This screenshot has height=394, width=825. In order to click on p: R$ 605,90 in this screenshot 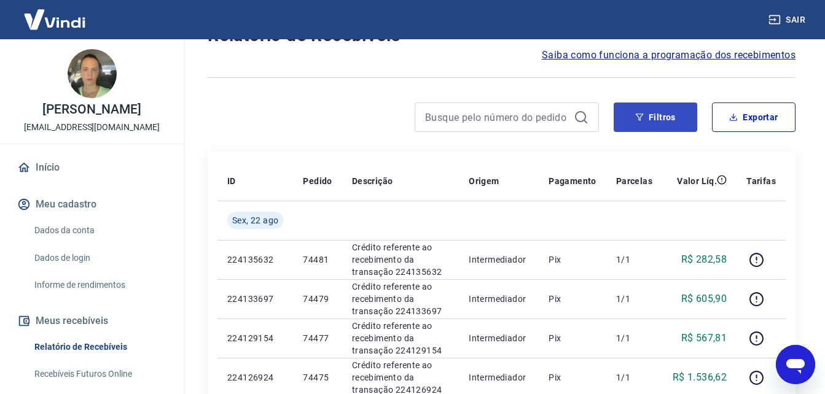, I will do `click(704, 299)`.